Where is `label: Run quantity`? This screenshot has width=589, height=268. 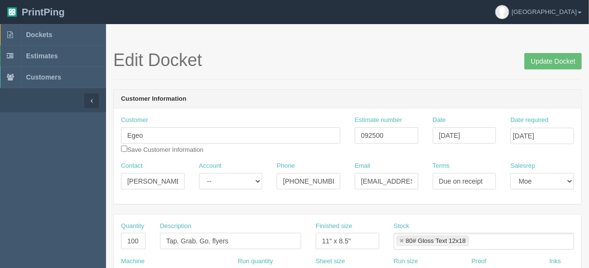 label: Run quantity is located at coordinates (255, 261).